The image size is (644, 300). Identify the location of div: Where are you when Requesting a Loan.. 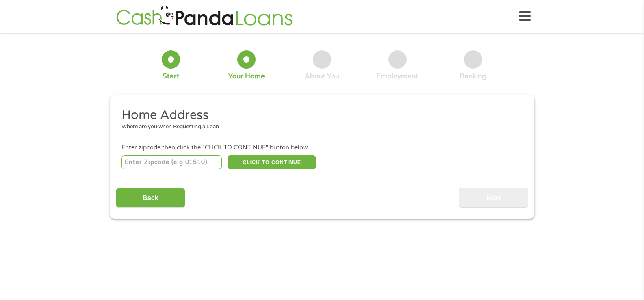
(319, 127).